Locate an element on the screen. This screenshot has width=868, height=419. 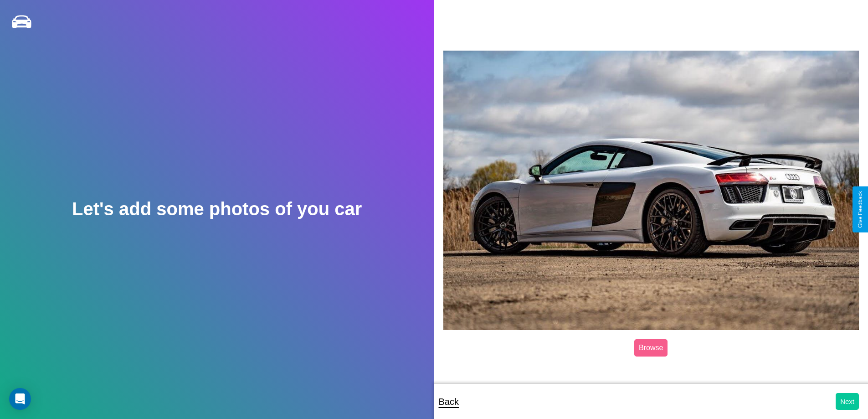
button: Next is located at coordinates (847, 401).